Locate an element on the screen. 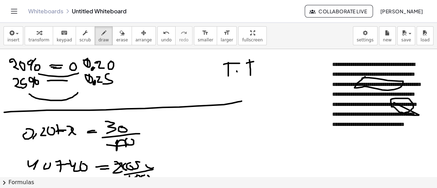  button: load is located at coordinates (425, 36).